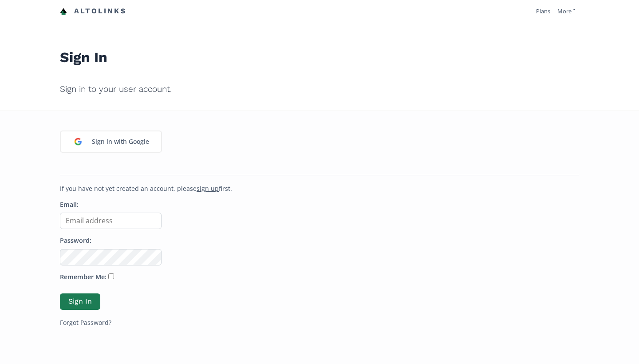 Image resolution: width=639 pixels, height=364 pixels. What do you see at coordinates (80, 301) in the screenshot?
I see `button: Sign In` at bounding box center [80, 301].